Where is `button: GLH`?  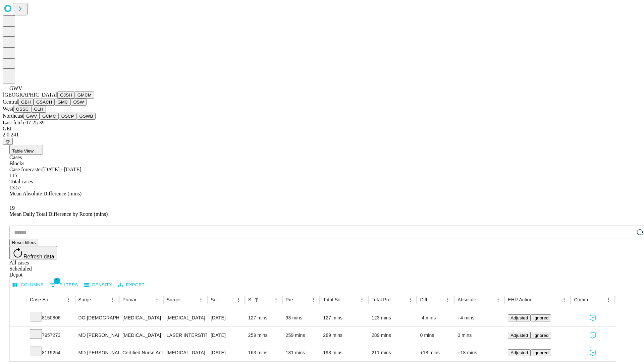 button: GLH is located at coordinates (38, 109).